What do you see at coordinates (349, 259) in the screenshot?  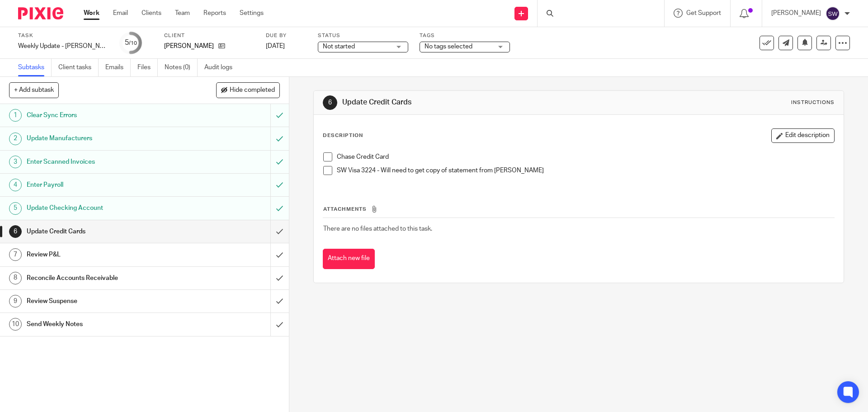 I see `button: Attach new file` at bounding box center [349, 259].